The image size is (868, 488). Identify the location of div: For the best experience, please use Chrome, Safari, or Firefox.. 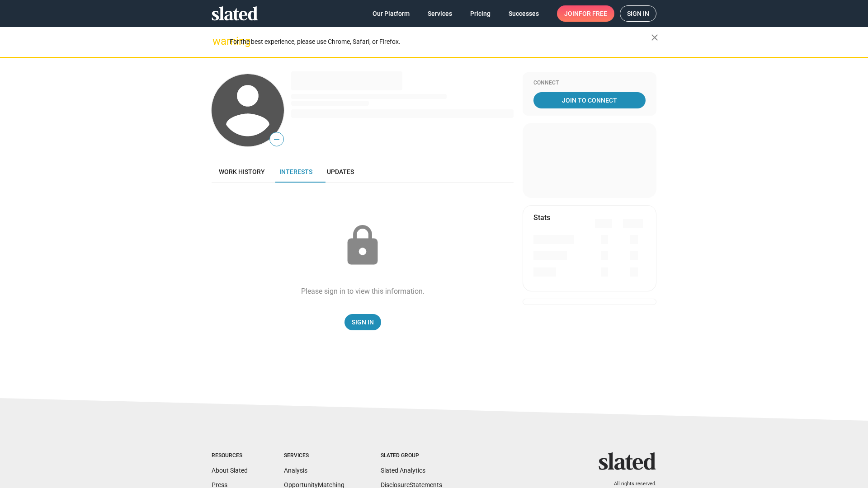
(440, 41).